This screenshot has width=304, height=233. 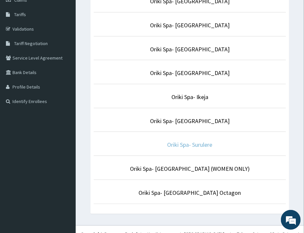 What do you see at coordinates (190, 97) in the screenshot?
I see `a: Oriki Spa- Ikeja` at bounding box center [190, 97].